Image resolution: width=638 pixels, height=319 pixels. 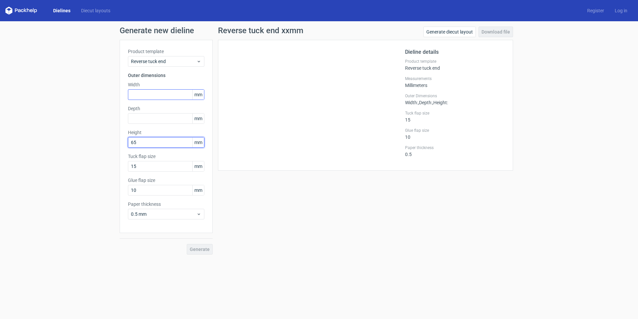 I want to click on div: Reverse tuck end, so click(x=455, y=65).